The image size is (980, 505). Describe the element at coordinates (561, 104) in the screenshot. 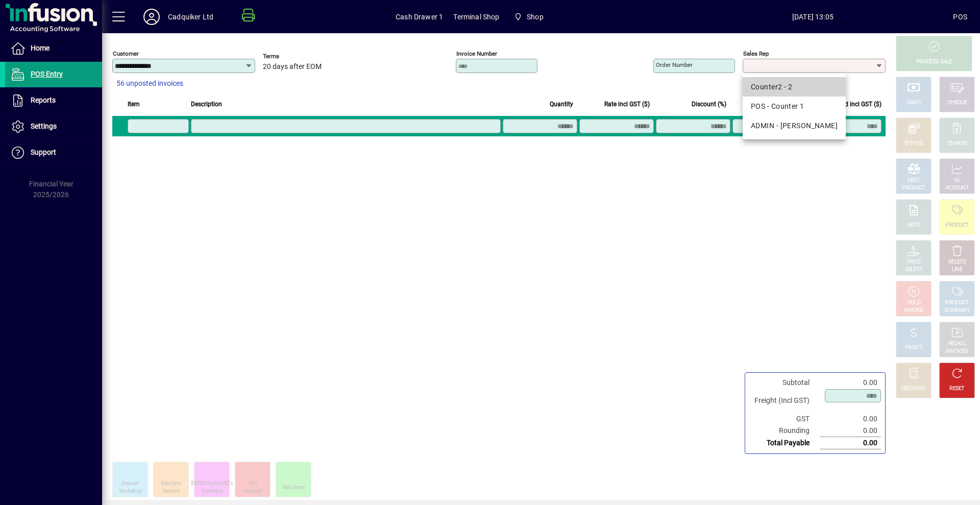

I see `span: Quantity` at that location.